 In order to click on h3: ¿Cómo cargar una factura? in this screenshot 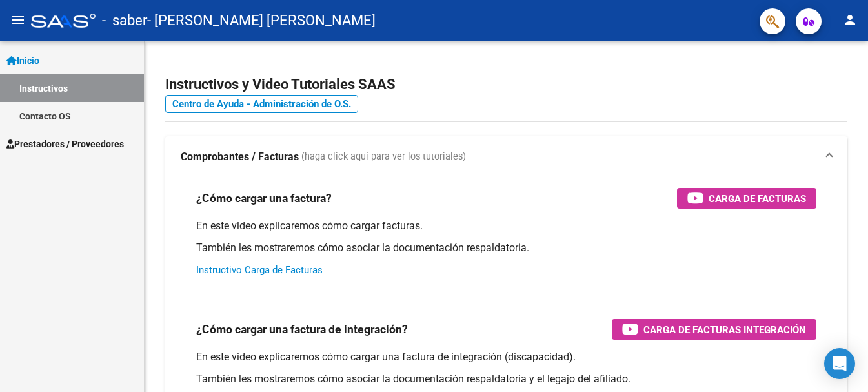, I will do `click(264, 198)`.